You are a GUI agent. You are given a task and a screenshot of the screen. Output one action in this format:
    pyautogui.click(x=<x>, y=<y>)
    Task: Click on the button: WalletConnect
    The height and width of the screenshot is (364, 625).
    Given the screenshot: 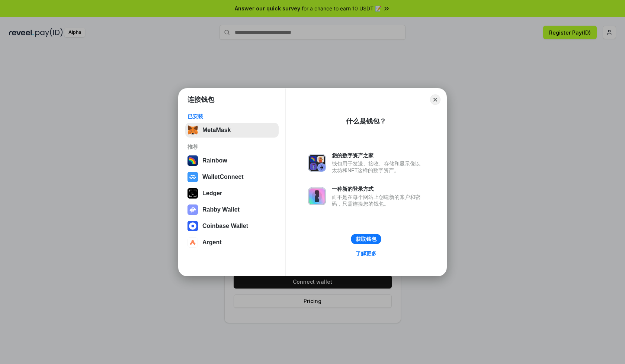 What is the action you would take?
    pyautogui.click(x=232, y=177)
    